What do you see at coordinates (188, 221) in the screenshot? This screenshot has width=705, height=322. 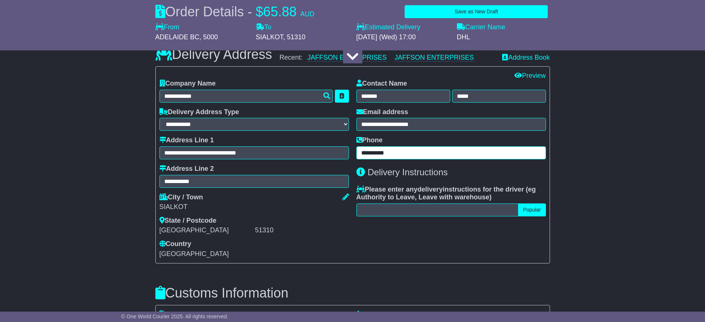 I see `label: State / Postcode` at bounding box center [188, 221].